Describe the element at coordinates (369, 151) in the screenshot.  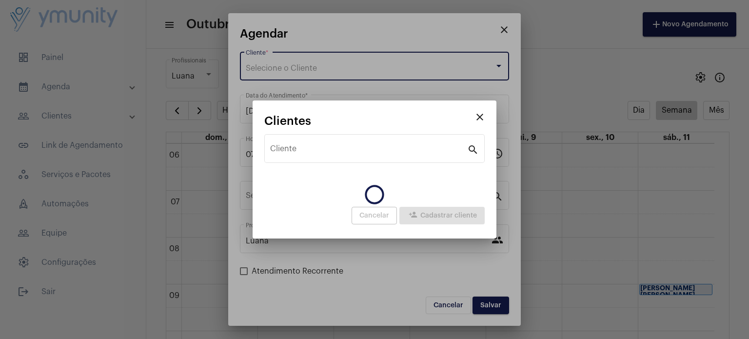
I see `input: Pesquisar cliente` at that location.